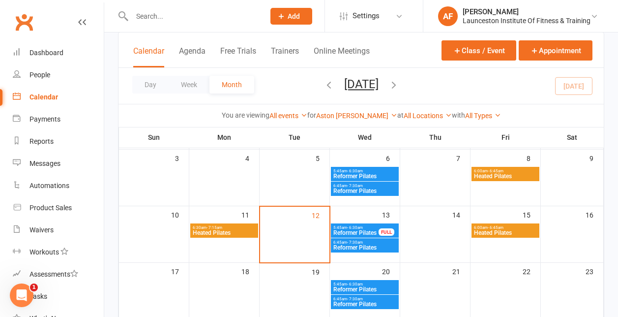 The width and height of the screenshot is (618, 317). What do you see at coordinates (58, 119) in the screenshot?
I see `a: Payments` at bounding box center [58, 119].